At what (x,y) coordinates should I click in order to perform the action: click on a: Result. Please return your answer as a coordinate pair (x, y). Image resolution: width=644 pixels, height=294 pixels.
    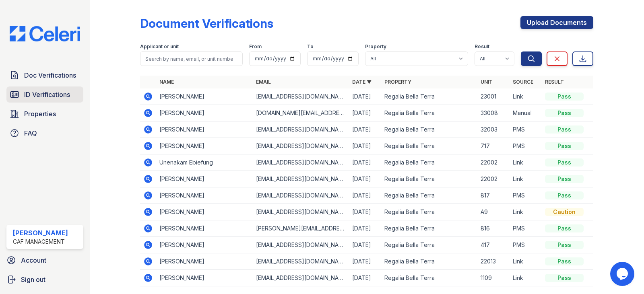
    Looking at the image, I should click on (554, 82).